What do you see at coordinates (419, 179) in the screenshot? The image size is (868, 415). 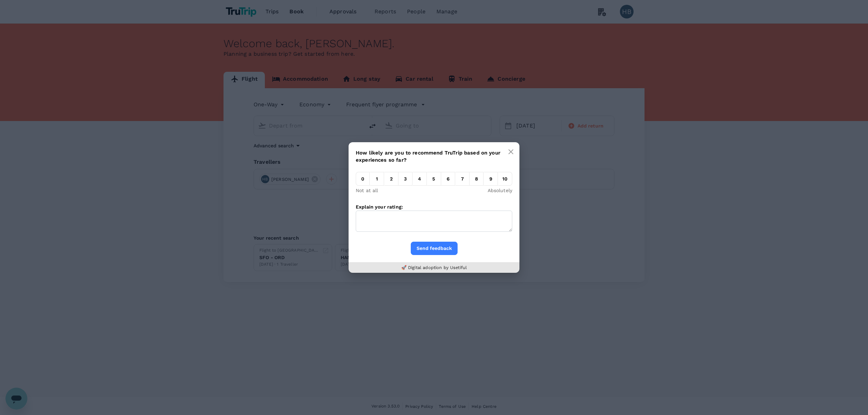 I see `em: 4` at bounding box center [419, 179].